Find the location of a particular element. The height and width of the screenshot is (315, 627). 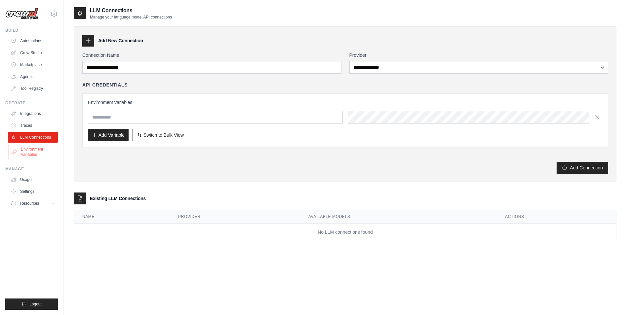

label: Provider is located at coordinates (479, 55).